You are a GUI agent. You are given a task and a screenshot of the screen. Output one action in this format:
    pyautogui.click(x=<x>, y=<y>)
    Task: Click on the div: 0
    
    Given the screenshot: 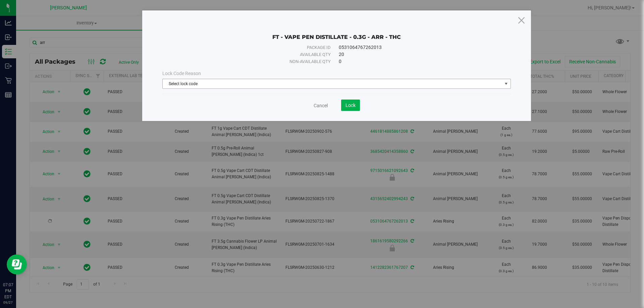 What is the action you would take?
    pyautogui.click(x=417, y=61)
    